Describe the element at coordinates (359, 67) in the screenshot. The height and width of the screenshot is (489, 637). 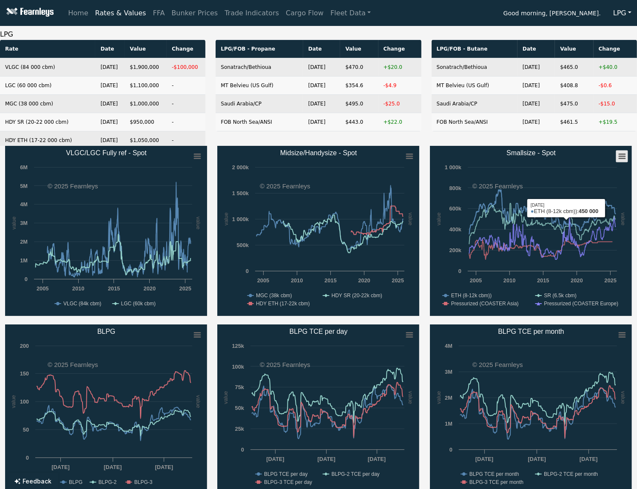
I see `td: $470.0` at that location.